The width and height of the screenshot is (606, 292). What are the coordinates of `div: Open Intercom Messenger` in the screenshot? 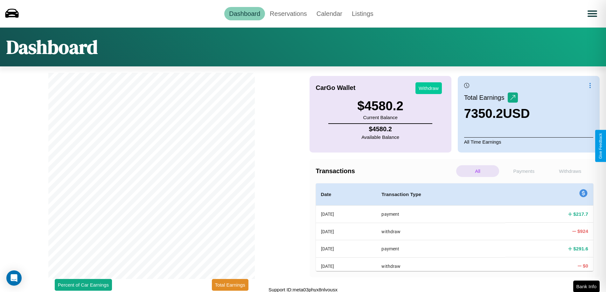 It's located at (14, 278).